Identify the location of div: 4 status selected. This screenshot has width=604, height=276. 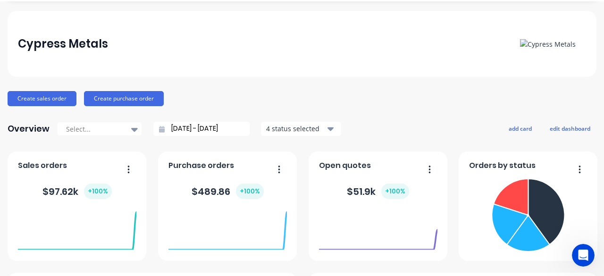
(296, 128).